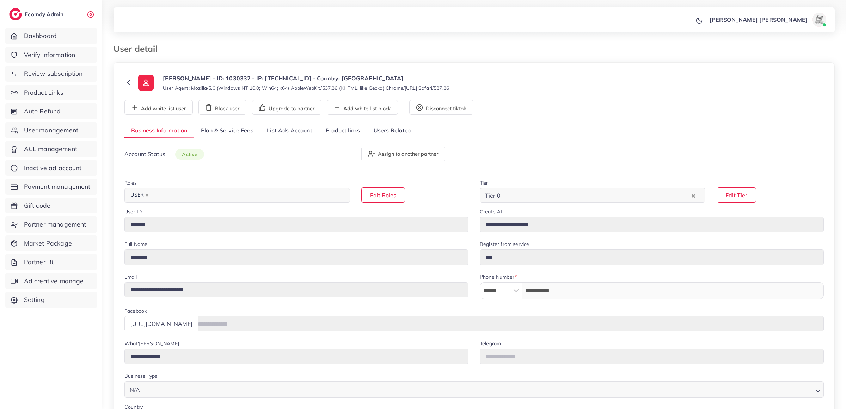 Image resolution: width=846 pixels, height=409 pixels. I want to click on button: Edit Roles, so click(383, 195).